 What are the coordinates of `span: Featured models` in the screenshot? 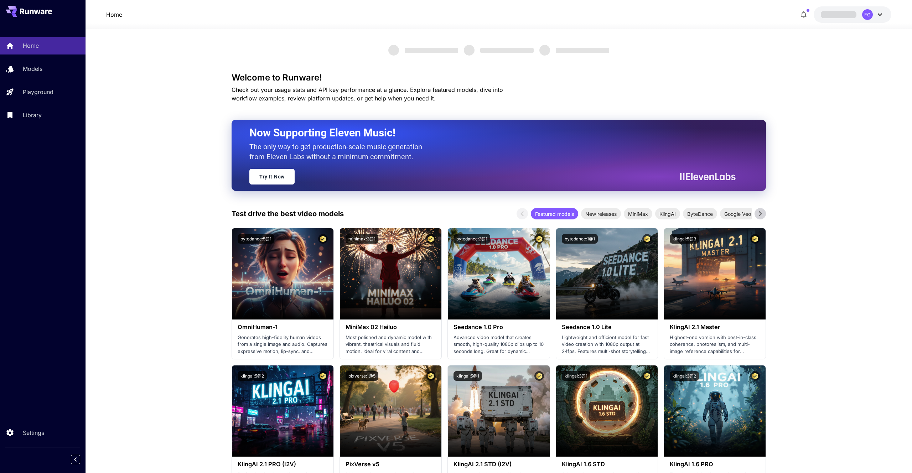 It's located at (554, 214).